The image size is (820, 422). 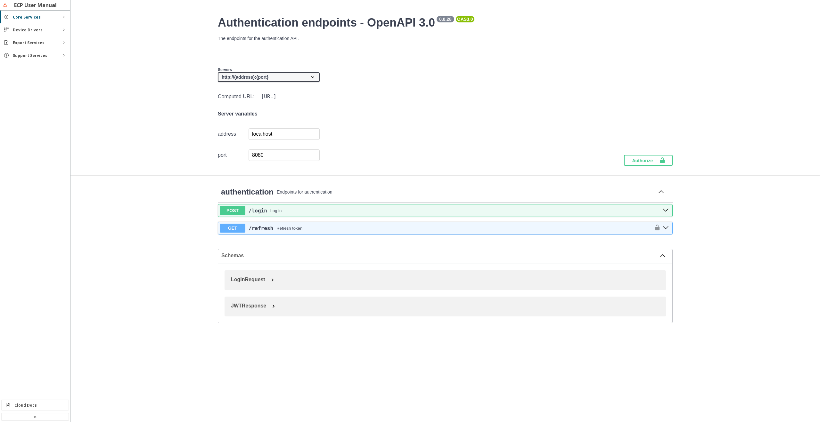 I want to click on td: port, so click(x=233, y=155).